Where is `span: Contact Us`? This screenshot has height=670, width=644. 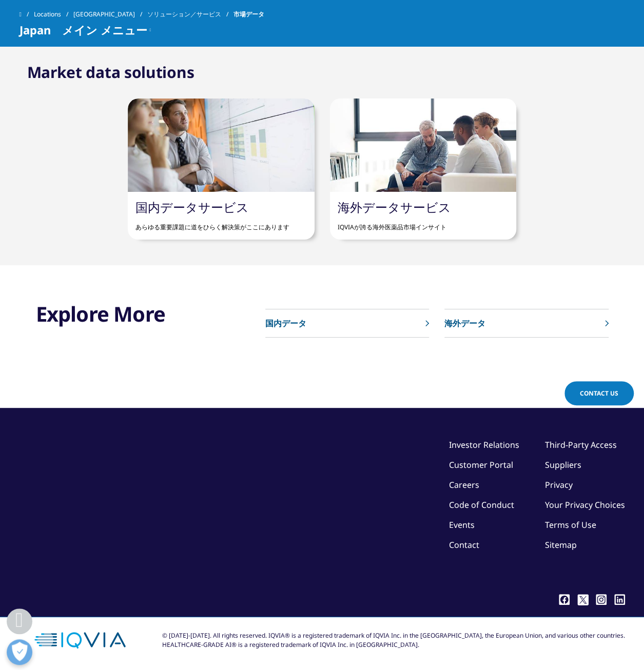 span: Contact Us is located at coordinates (599, 393).